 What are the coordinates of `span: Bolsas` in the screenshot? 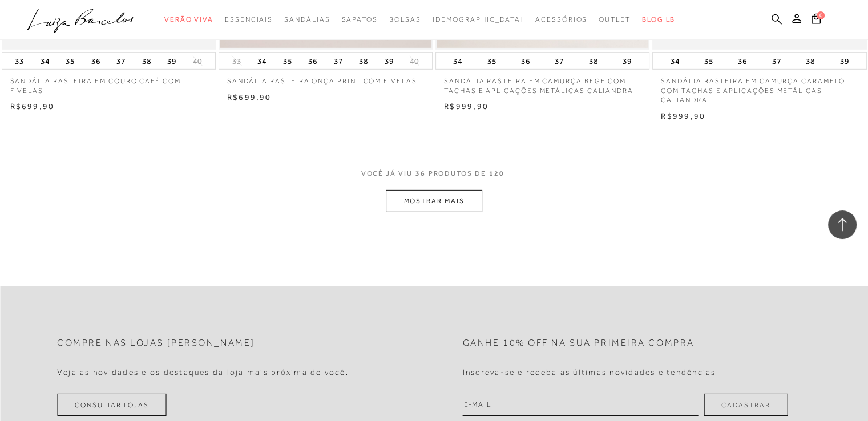 It's located at (405, 19).